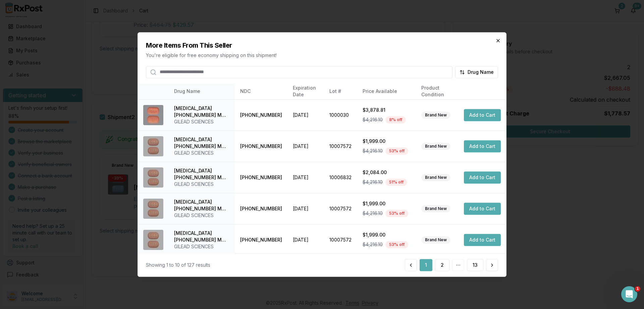 This screenshot has height=309, width=644. Describe the element at coordinates (638, 289) in the screenshot. I see `span: 1` at that location.